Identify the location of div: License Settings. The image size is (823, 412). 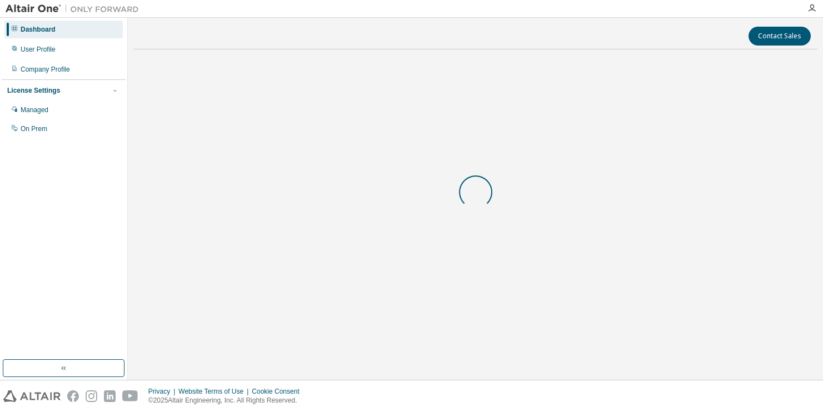
(33, 91).